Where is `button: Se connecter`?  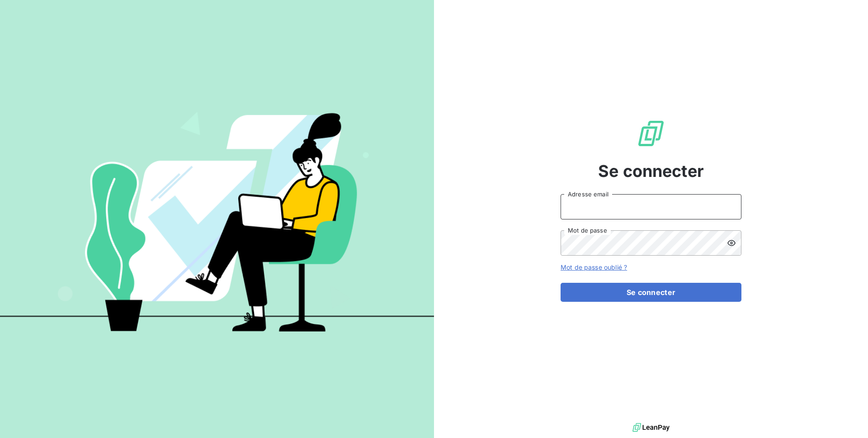
button: Se connecter is located at coordinates (651, 292).